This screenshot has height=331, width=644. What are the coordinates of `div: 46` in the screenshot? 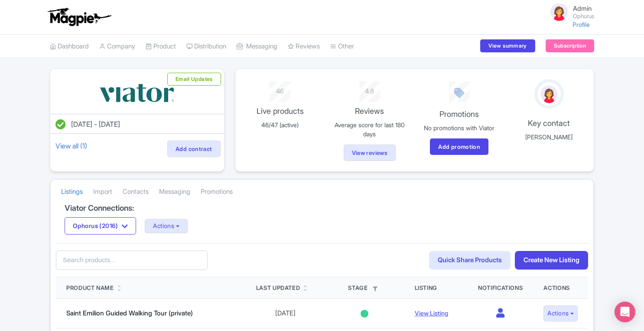 It's located at (280, 88).